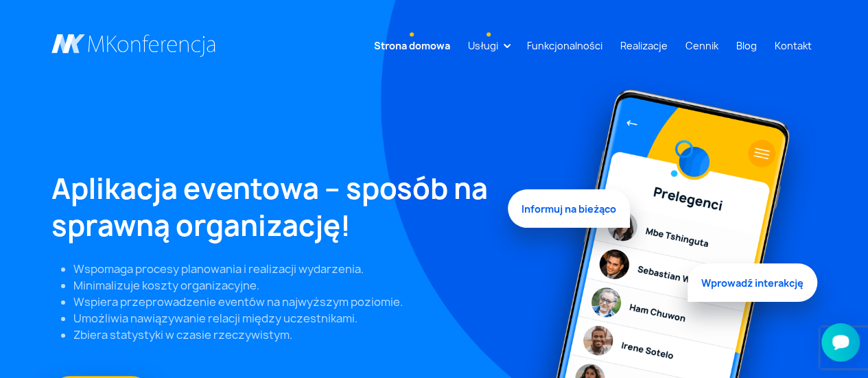 Image resolution: width=868 pixels, height=378 pixels. What do you see at coordinates (282, 335) in the screenshot?
I see `li: Zbiera statystyki w czasie rzeczywistym.` at bounding box center [282, 335].